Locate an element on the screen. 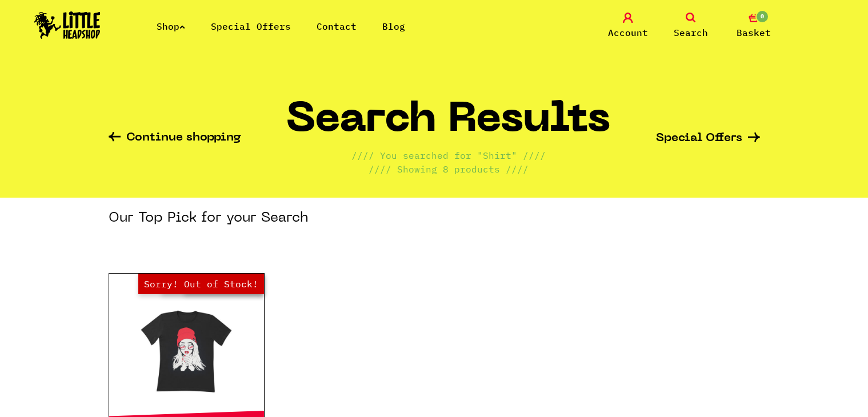  a: 0 Basket is located at coordinates (754, 26).